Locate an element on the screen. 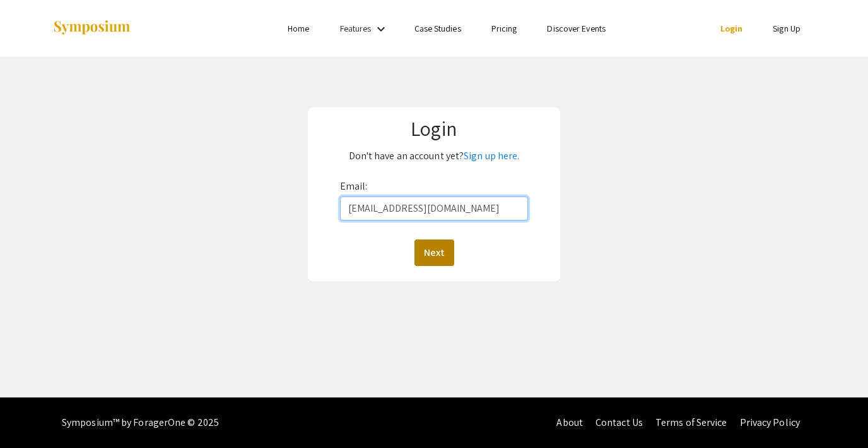 This screenshot has width=868, height=448. a: Privacy Policy is located at coordinates (770, 422).